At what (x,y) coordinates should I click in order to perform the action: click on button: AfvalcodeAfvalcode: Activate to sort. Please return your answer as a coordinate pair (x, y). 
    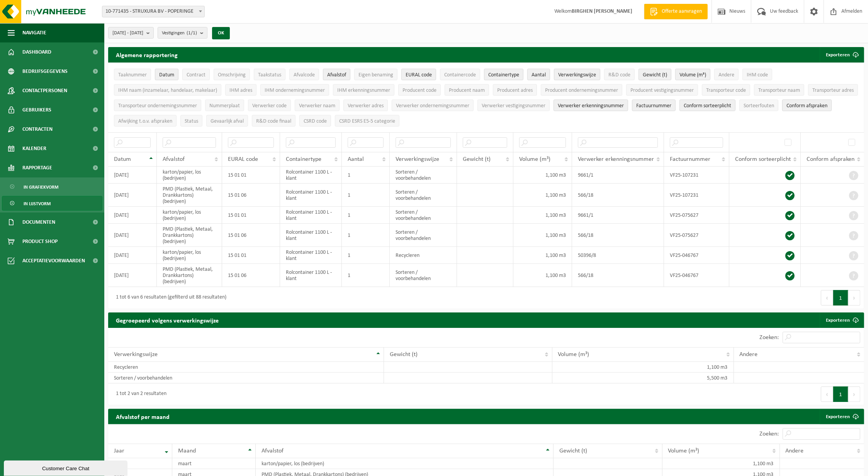
    Looking at the image, I should click on (304, 74).